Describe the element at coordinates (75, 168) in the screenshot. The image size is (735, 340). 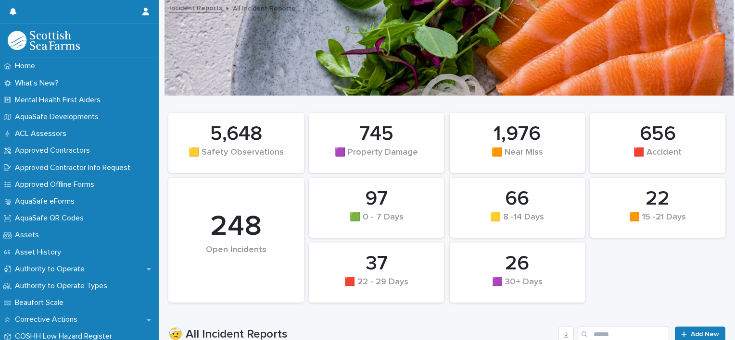
I see `p: Approved Contractor Info Request` at that location.